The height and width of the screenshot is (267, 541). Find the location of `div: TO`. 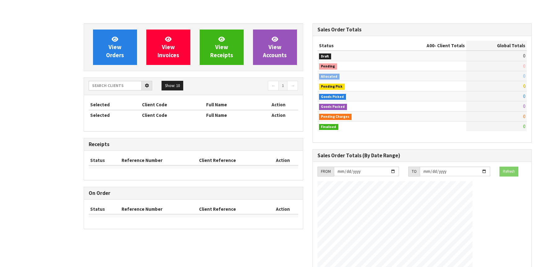

div: TO is located at coordinates (414, 171).